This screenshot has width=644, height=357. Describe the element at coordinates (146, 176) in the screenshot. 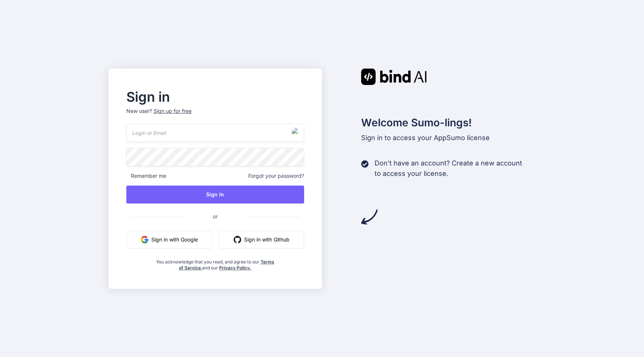

I see `span: Remember me` at that location.